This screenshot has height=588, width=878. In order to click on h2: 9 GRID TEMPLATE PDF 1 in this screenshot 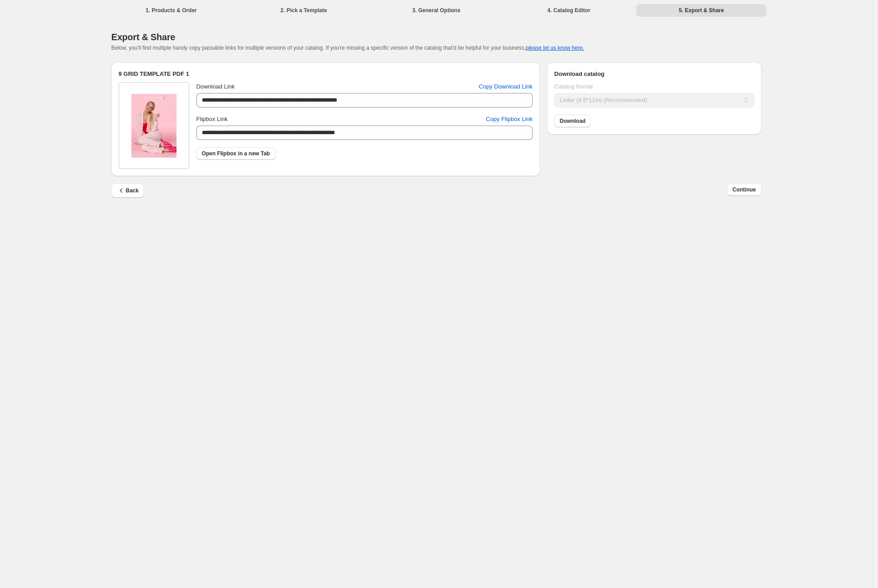, I will do `click(326, 74)`.